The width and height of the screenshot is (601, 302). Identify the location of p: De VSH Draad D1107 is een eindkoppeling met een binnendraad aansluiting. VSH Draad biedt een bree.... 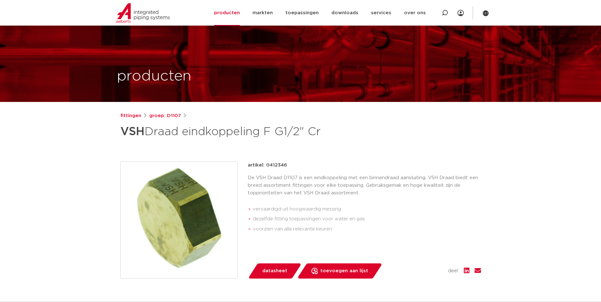
(364, 186).